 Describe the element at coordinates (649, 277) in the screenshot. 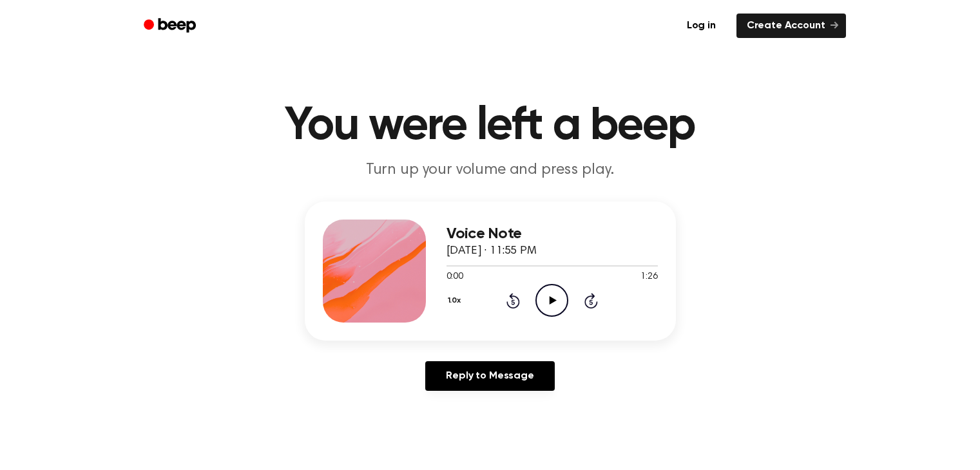

I see `span: 1:26` at that location.